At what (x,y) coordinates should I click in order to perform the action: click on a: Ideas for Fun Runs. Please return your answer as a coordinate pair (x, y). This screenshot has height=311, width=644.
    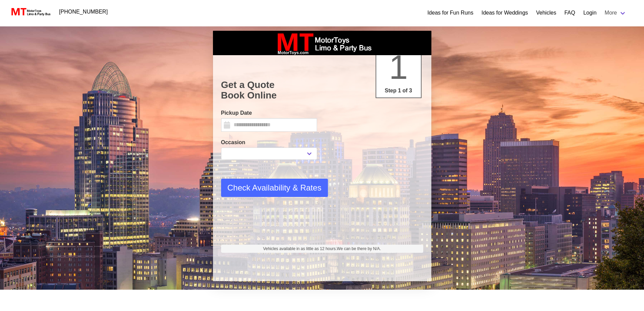
    Looking at the image, I should click on (450, 13).